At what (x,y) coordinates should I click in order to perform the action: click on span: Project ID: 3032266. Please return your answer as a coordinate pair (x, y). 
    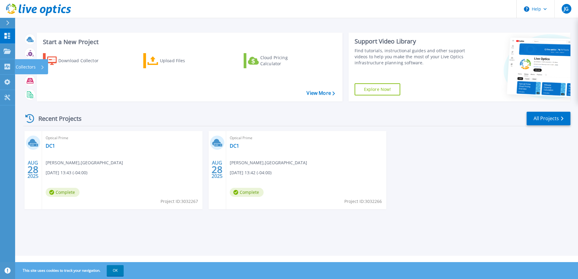
    Looking at the image, I should click on (363, 202).